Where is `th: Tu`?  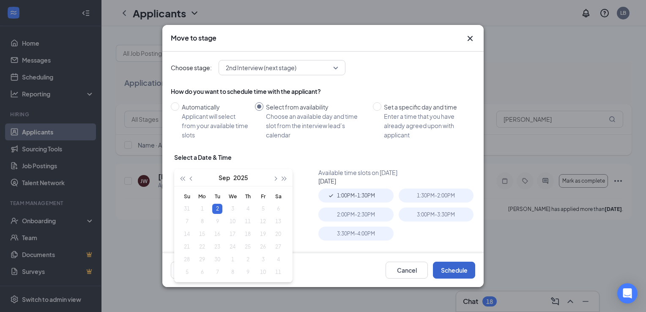
th: Tu is located at coordinates (217, 196).